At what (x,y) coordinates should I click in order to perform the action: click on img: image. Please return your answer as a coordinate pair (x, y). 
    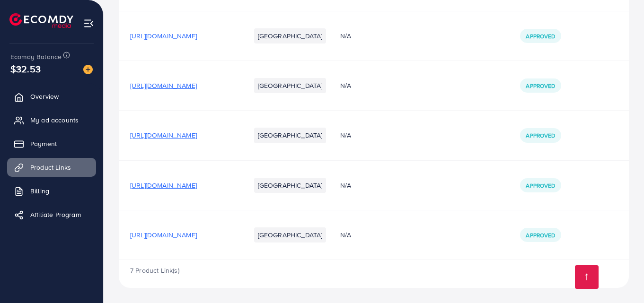
    Looking at the image, I should click on (88, 69).